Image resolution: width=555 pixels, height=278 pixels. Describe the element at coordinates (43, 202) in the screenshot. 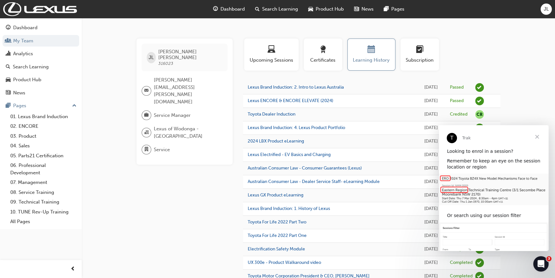

I see `a: 09. Technical Training` at that location.